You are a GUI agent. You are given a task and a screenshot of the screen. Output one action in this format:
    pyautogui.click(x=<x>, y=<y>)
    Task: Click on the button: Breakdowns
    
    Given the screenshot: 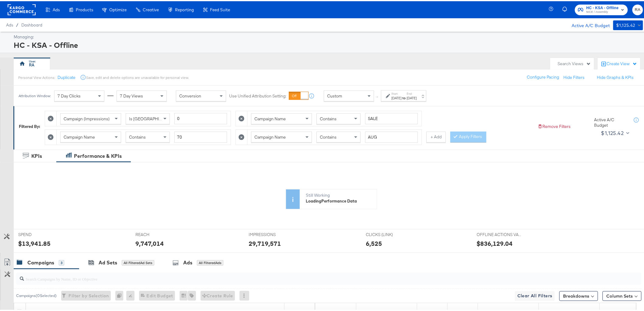 What is the action you would take?
    pyautogui.click(x=579, y=295)
    